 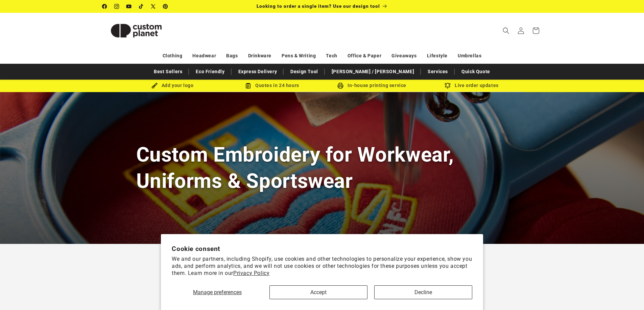 I want to click on button: Accept, so click(x=319, y=292).